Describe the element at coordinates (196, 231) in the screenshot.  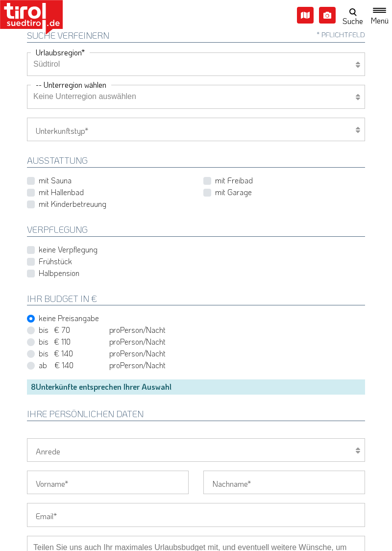
I see `h2: Verpflegung` at that location.